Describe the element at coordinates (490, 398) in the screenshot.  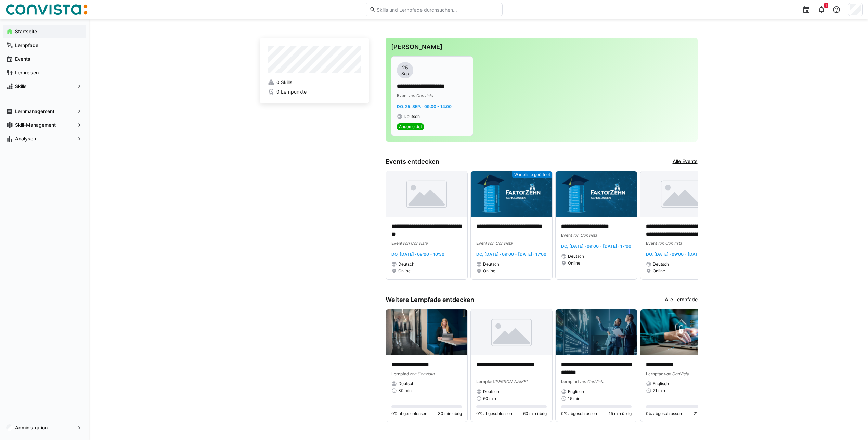
I see `span: 60 min` at that location.